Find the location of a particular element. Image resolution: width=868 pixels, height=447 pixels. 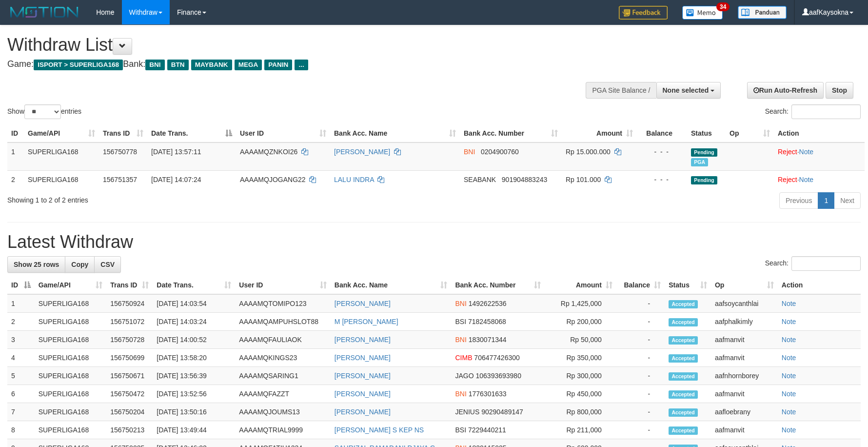

a: LALU INDRA is located at coordinates (354, 180).